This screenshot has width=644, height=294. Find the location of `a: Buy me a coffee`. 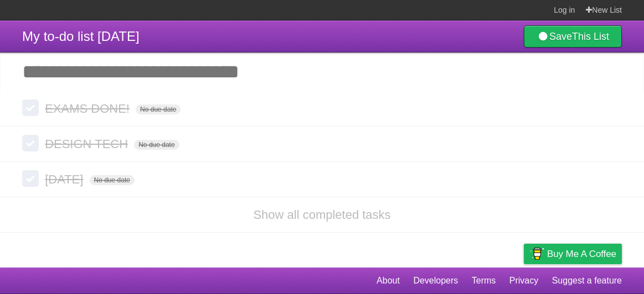

a: Buy me a coffee is located at coordinates (573, 254).